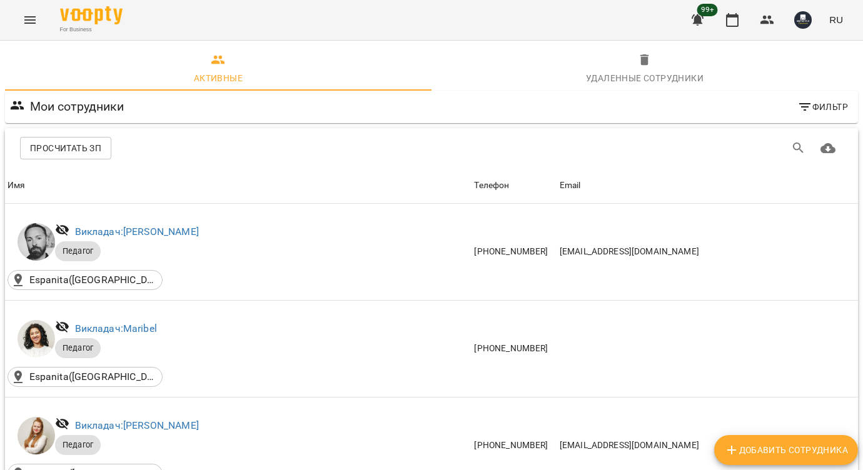 The image size is (863, 470). I want to click on button: Загрузить в CSV, so click(828, 148).